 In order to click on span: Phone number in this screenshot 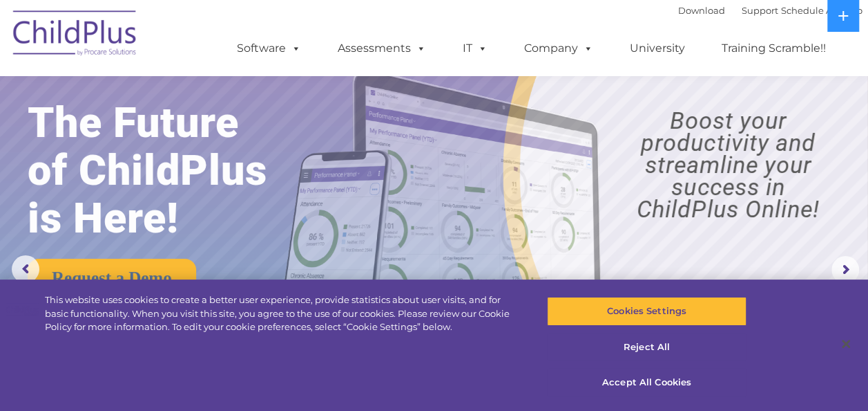, I will do `click(221, 153)`.